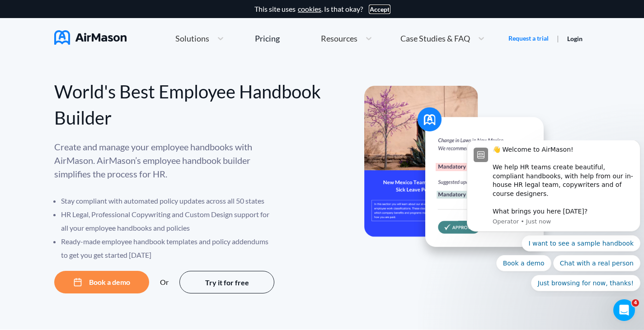 The width and height of the screenshot is (644, 330). I want to click on span: 4, so click(635, 303).